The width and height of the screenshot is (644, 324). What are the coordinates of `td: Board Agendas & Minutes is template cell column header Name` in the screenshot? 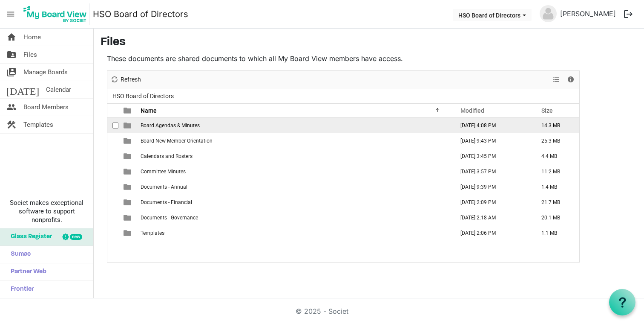 It's located at (295, 125).